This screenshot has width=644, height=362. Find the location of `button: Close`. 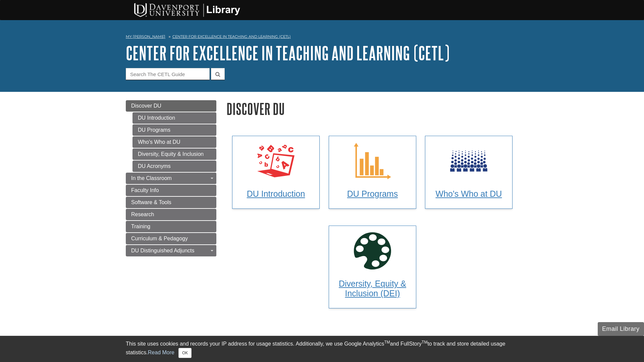

button: Close is located at coordinates (185, 353).